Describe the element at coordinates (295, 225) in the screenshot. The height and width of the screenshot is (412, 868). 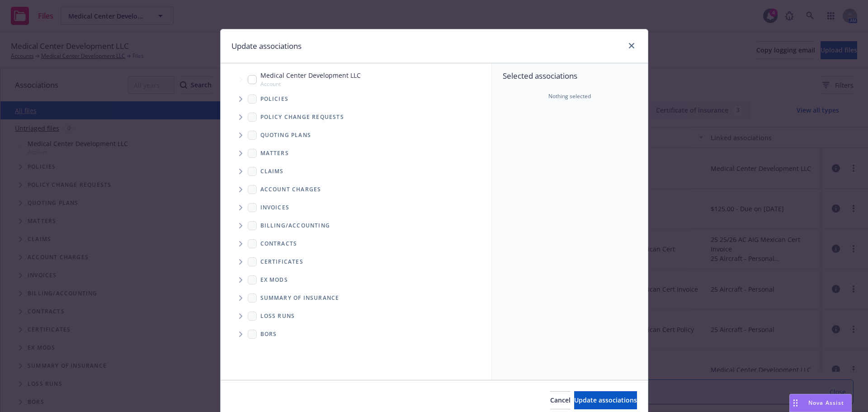
I see `span: Billing/Accounting` at that location.